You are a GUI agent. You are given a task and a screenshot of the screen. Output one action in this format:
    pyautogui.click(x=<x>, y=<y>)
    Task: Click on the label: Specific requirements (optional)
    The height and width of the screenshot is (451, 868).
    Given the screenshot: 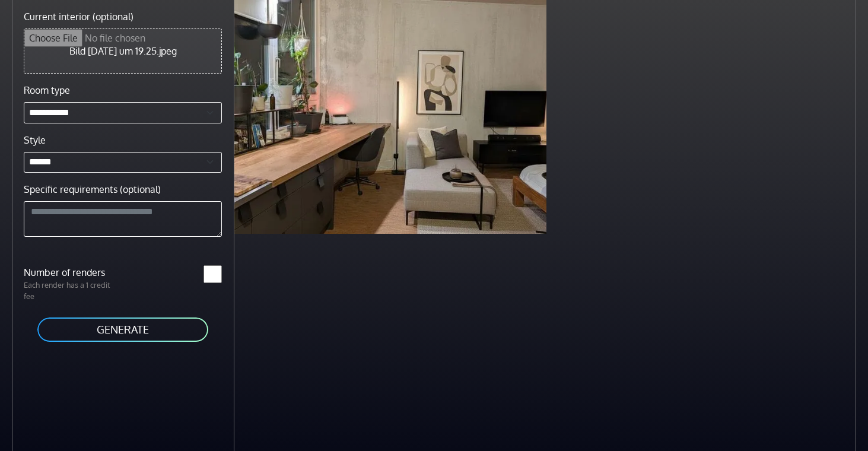 What is the action you would take?
    pyautogui.click(x=92, y=189)
    